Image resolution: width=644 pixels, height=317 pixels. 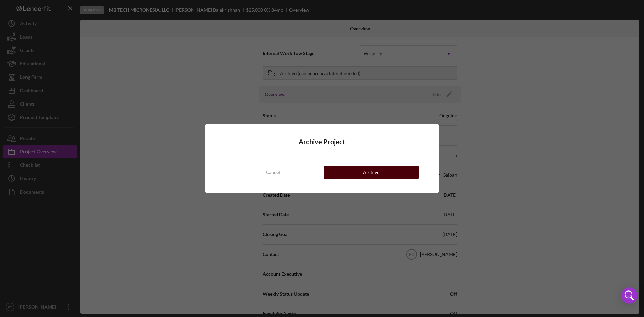 What do you see at coordinates (371, 173) in the screenshot?
I see `button: Archive` at bounding box center [371, 173].